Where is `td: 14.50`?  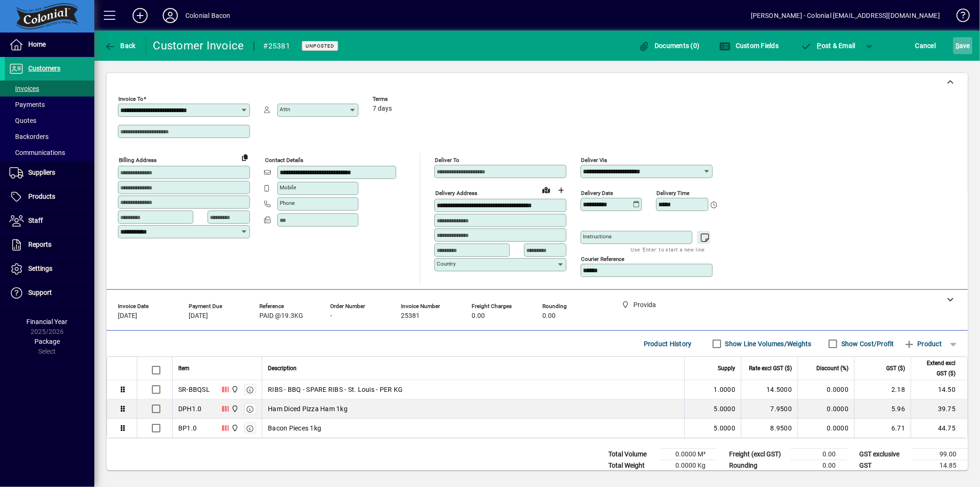
td: 14.50 is located at coordinates (939, 390).